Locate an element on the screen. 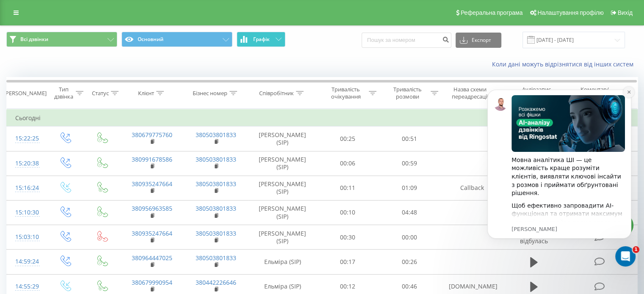 This screenshot has height=294, width=644. a: 380679990954 is located at coordinates (152, 282).